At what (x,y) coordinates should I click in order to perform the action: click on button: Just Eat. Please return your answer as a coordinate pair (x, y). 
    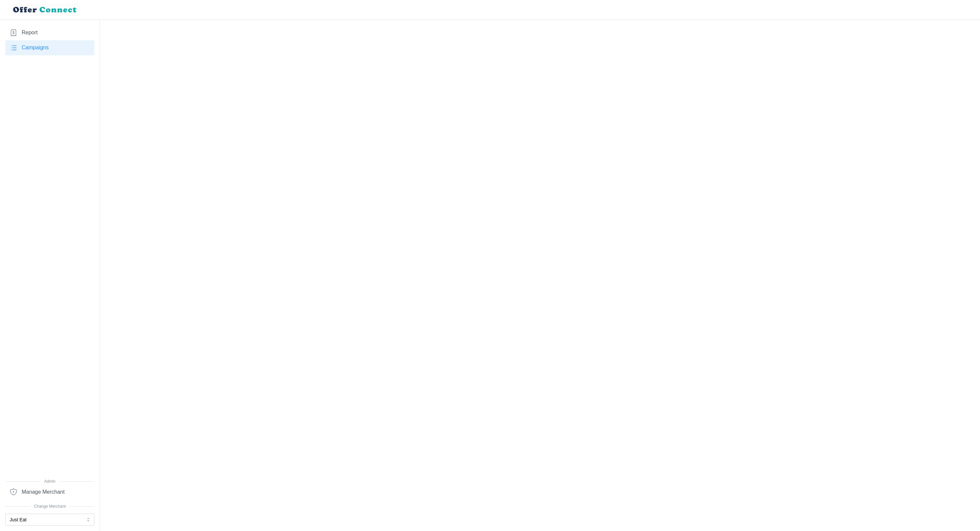
    Looking at the image, I should click on (50, 520).